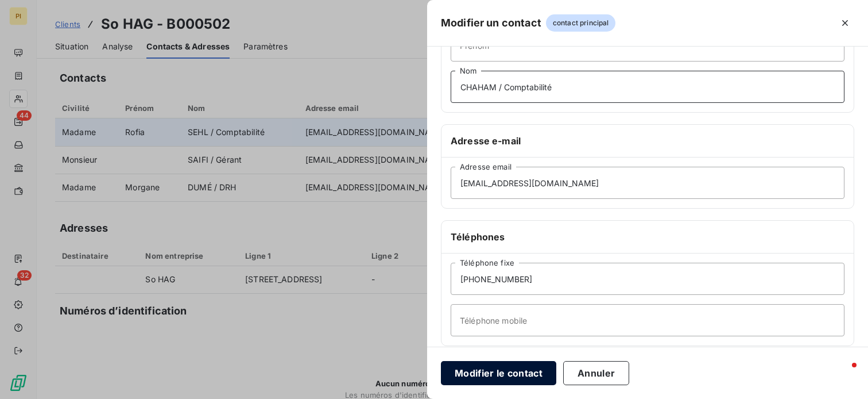 This screenshot has height=399, width=868. I want to click on button: Annuler, so click(596, 373).